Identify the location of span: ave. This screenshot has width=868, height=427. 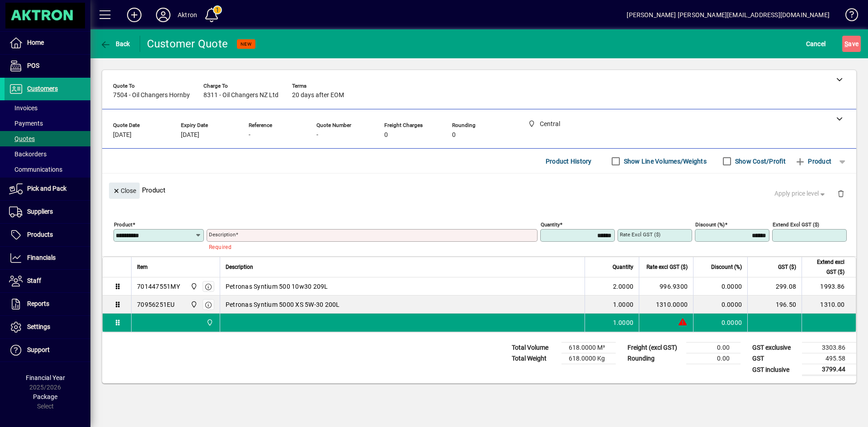
(851, 44).